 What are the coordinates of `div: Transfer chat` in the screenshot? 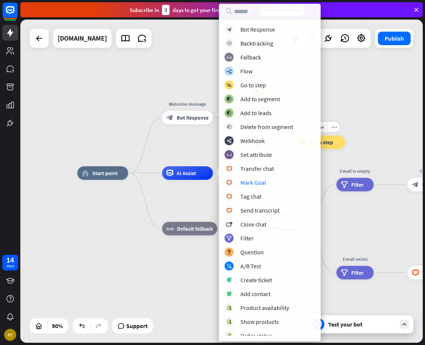 It's located at (257, 169).